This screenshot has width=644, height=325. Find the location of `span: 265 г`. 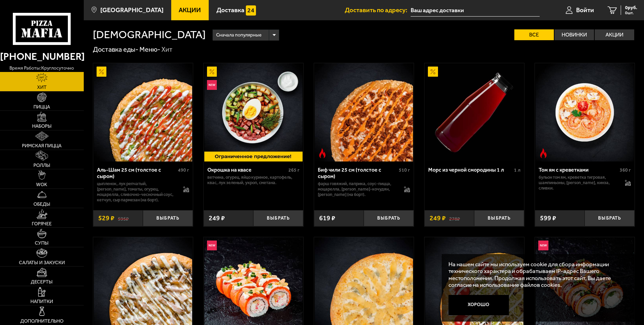

span: 265 г is located at coordinates (294, 170).